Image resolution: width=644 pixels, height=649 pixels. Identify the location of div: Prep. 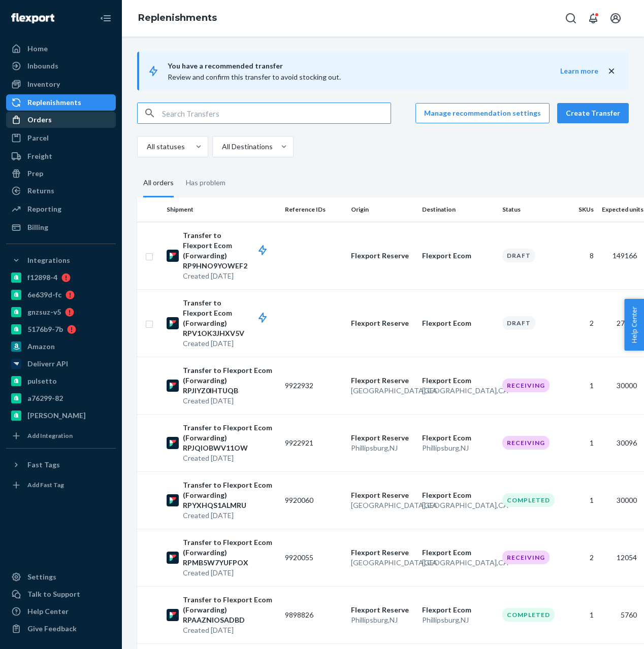
(35, 173).